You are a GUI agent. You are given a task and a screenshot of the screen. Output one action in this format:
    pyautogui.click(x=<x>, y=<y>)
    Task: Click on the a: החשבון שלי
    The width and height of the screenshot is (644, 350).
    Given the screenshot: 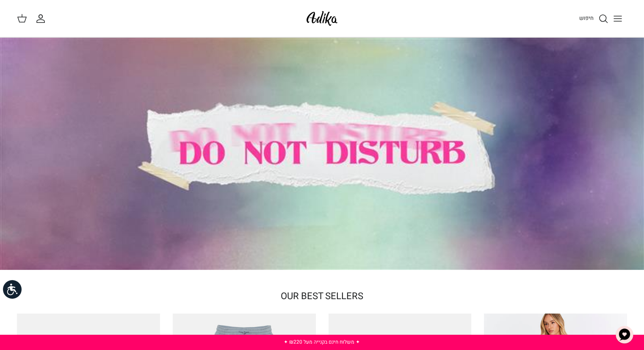 What is the action you would take?
    pyautogui.click(x=43, y=19)
    